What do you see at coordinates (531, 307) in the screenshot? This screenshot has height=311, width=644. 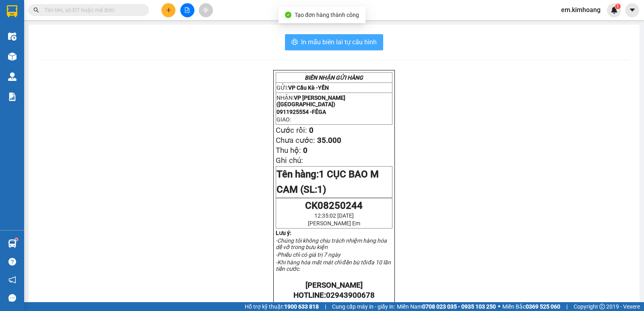 I see `span: Miền Bắc` at bounding box center [531, 307].